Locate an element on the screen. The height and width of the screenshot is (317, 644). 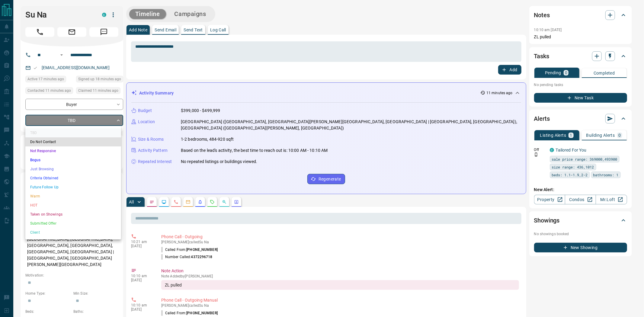
li: Just Browsing is located at coordinates (73, 169).